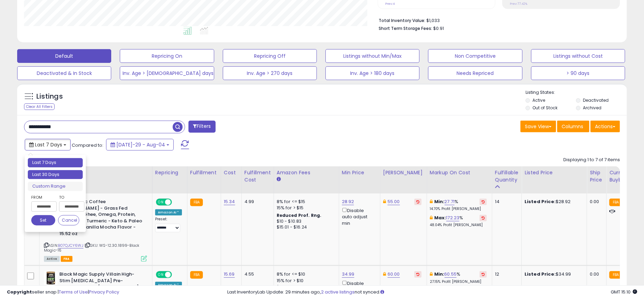  I want to click on div: Amazon AI *, so click(169, 212).